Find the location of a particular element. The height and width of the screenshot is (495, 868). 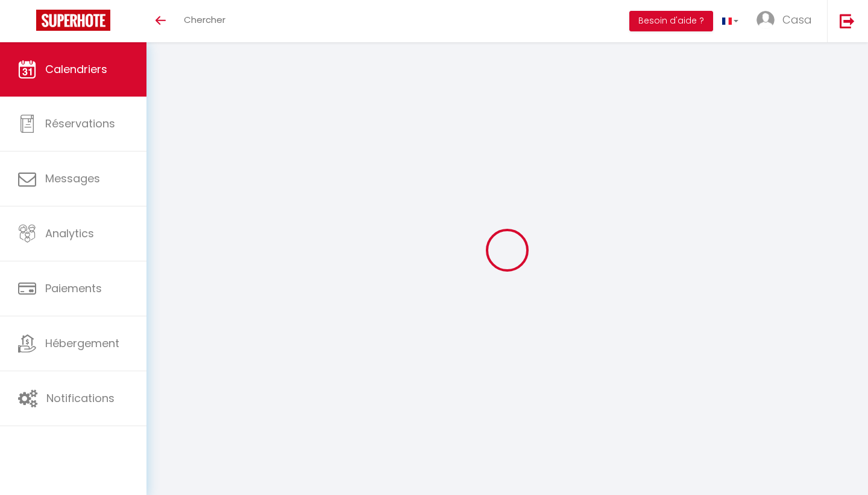

span: Réservations is located at coordinates (80, 123).